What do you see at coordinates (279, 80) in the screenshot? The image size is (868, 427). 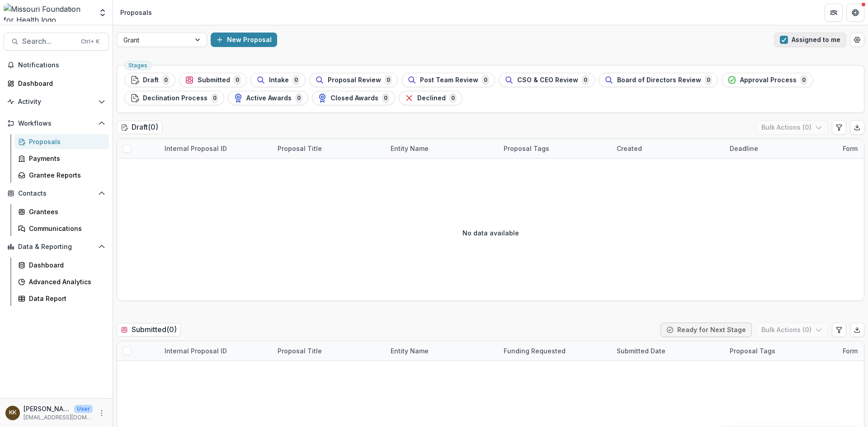 I see `span: Intake` at bounding box center [279, 80].